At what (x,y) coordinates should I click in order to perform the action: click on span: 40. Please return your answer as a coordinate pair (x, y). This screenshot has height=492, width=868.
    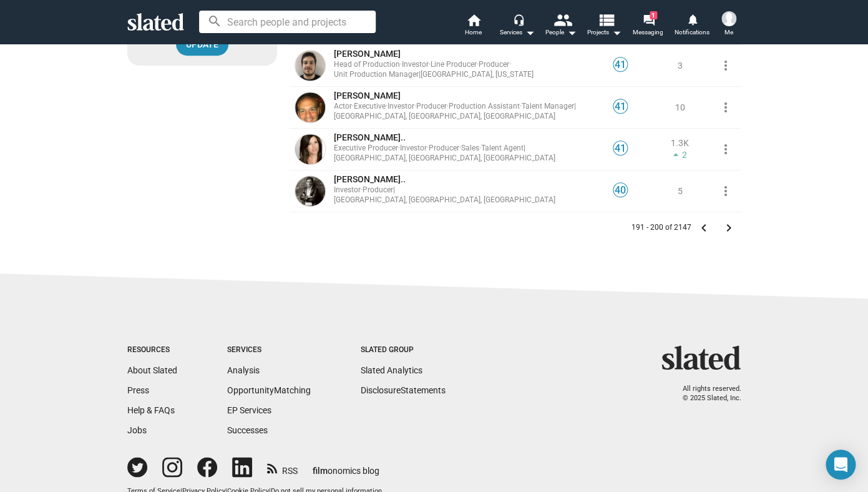
    Looking at the image, I should click on (621, 191).